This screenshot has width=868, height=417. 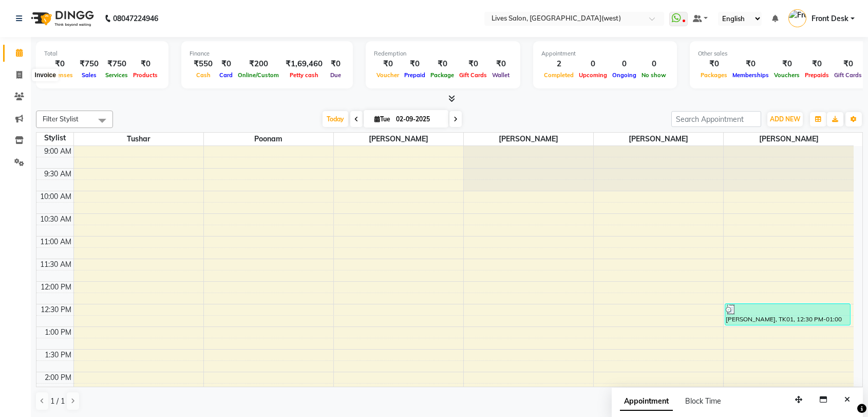 What do you see at coordinates (646, 402) in the screenshot?
I see `span: Appointment` at bounding box center [646, 402].